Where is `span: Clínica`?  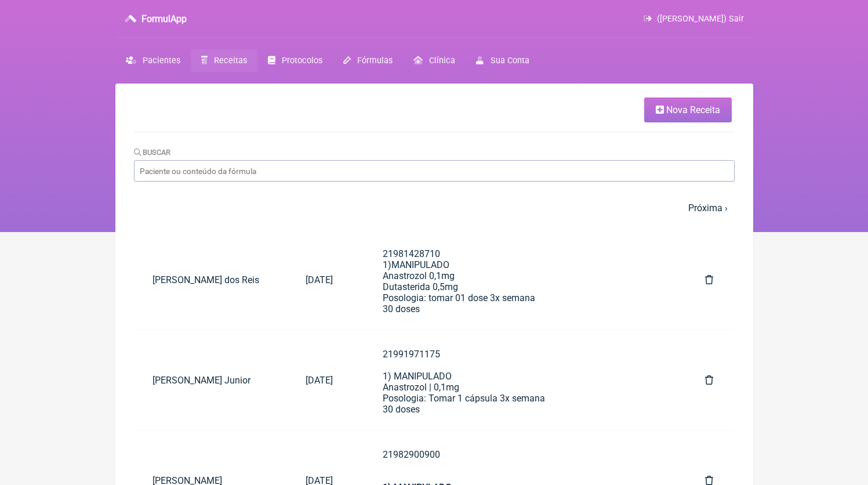 span: Clínica is located at coordinates (442, 60).